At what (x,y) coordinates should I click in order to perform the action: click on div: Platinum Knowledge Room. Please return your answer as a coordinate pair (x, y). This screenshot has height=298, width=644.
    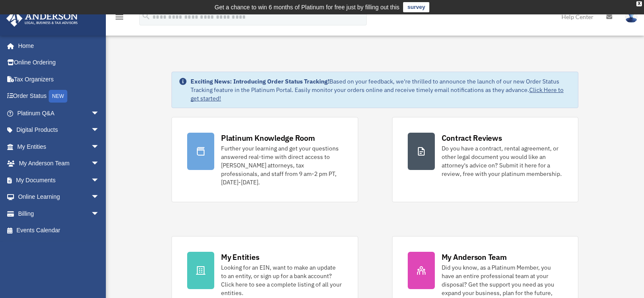
    Looking at the image, I should click on (268, 138).